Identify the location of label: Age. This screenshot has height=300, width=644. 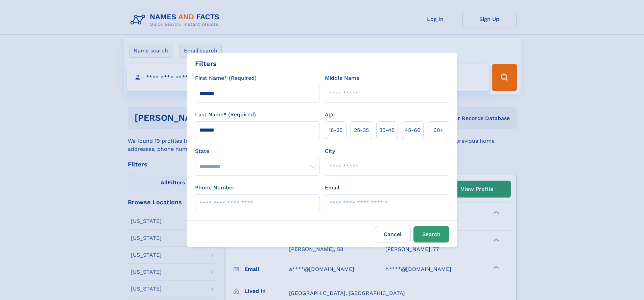
(329, 115).